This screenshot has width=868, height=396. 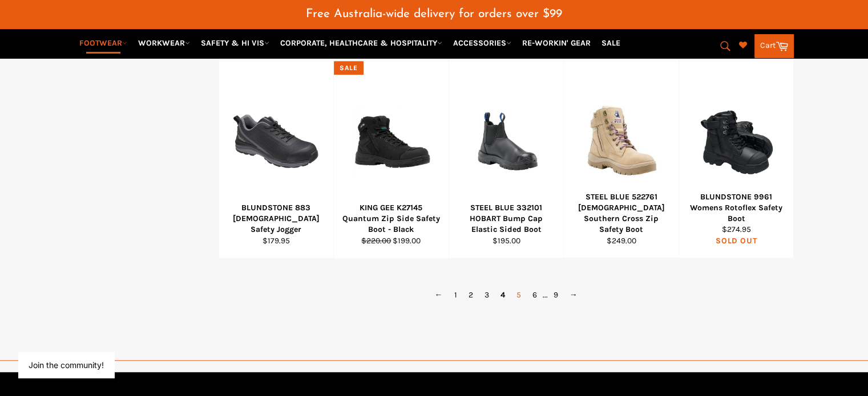 What do you see at coordinates (557, 43) in the screenshot?
I see `a: RE-WORKIN' GEAR` at bounding box center [557, 43].